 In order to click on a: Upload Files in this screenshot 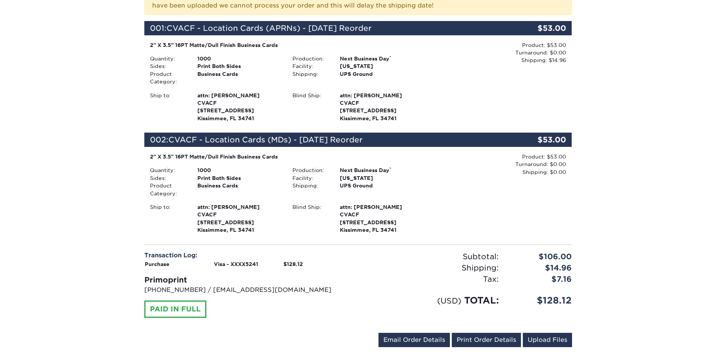, I will do `click(548, 340)`.